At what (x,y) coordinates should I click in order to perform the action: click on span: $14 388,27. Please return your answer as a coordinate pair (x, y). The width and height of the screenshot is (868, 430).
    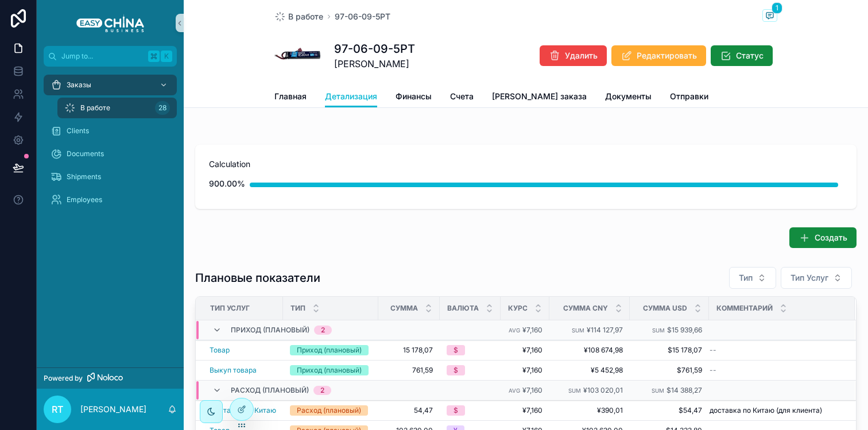
    Looking at the image, I should click on (684, 390).